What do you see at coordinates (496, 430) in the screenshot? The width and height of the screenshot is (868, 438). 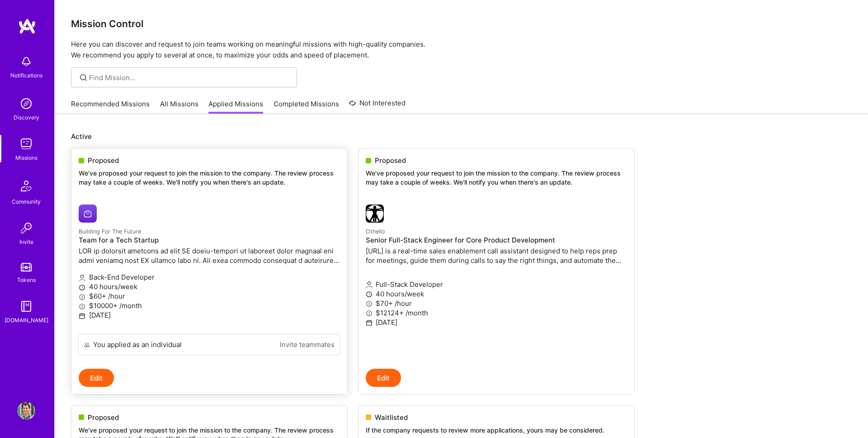 I see `p: If the company requests to review more applications, yours may be considered.` at bounding box center [496, 430].